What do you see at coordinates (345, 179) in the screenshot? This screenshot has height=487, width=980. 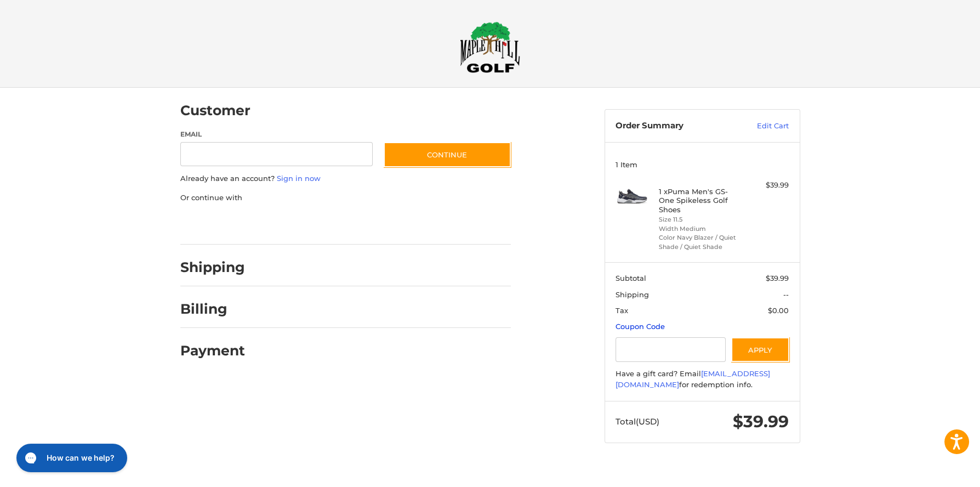 I see `p: Already have an account?` at bounding box center [345, 179].